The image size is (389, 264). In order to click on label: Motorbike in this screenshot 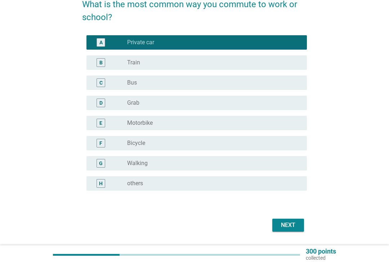, I will do `click(140, 123)`.